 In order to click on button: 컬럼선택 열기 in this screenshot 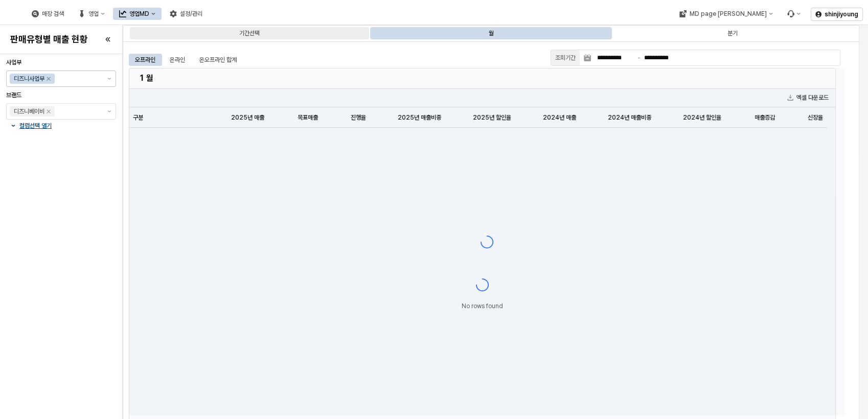, I will do `click(61, 125)`.